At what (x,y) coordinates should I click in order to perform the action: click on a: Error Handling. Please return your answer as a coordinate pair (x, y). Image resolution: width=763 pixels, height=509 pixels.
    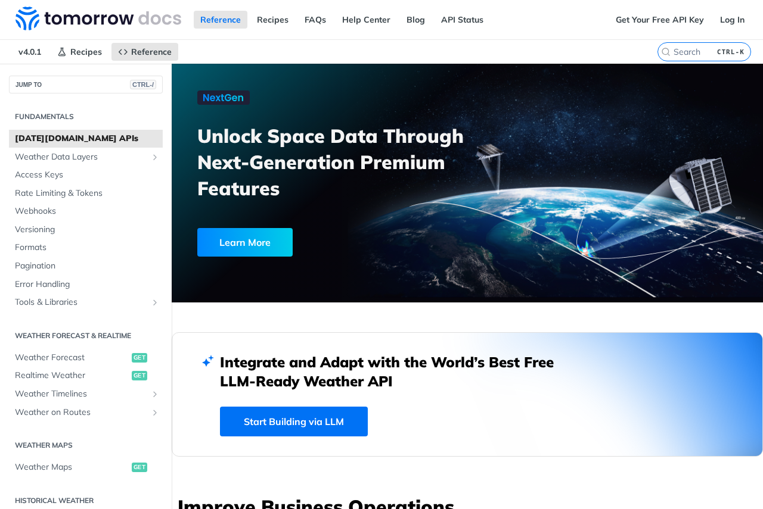
    Looking at the image, I should click on (86, 285).